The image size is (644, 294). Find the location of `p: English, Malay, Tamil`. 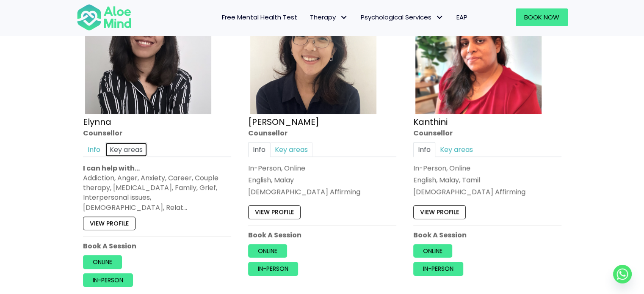

p: English, Malay, Tamil is located at coordinates (488, 180).